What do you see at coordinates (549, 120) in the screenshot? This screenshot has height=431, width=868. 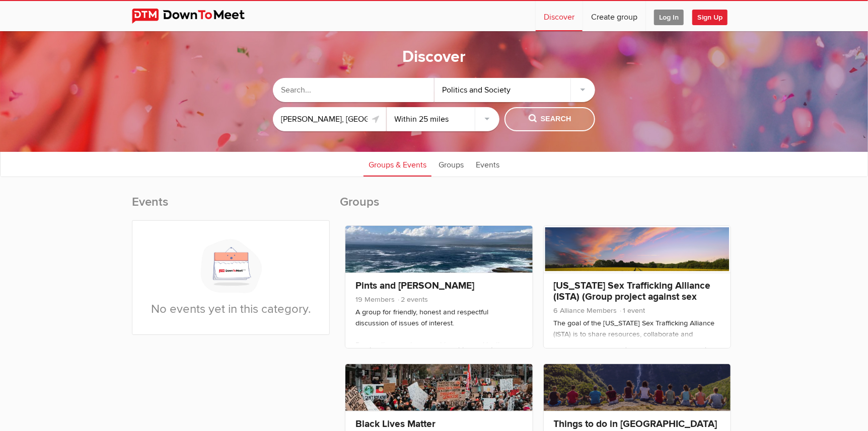 I see `button: Search` at bounding box center [549, 120].